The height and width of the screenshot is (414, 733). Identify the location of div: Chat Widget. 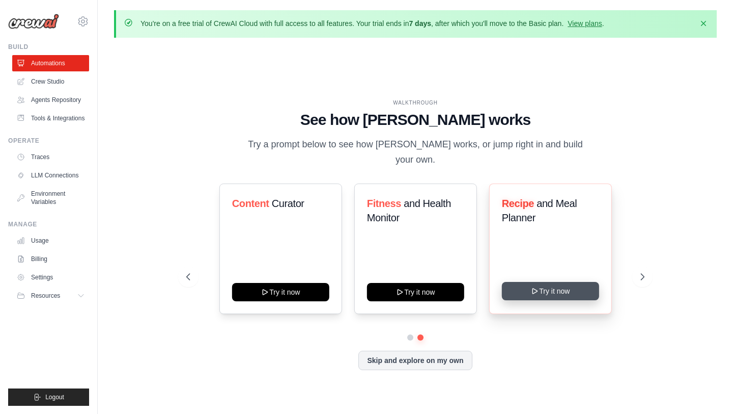
(708, 389).